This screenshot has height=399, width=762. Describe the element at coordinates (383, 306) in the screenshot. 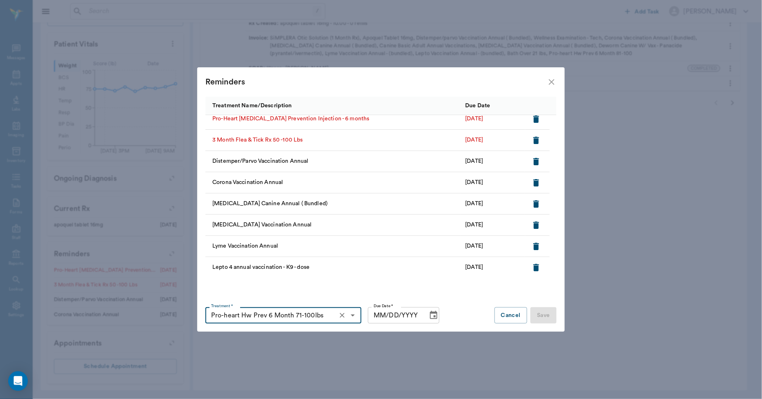

I see `label: Due Date *` at that location.